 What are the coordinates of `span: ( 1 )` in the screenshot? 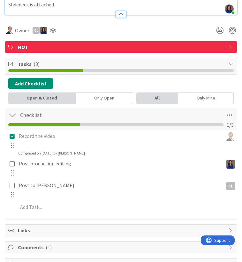 It's located at (49, 247).